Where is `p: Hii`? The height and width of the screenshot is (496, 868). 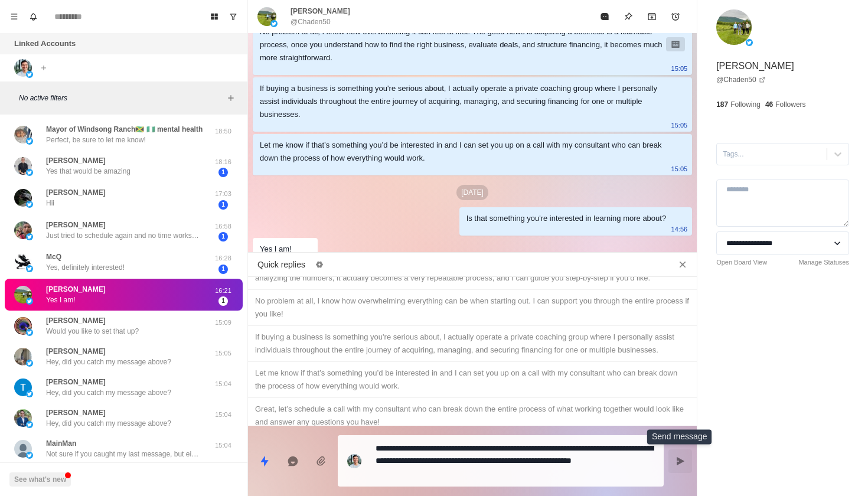 p: Hii is located at coordinates (50, 203).